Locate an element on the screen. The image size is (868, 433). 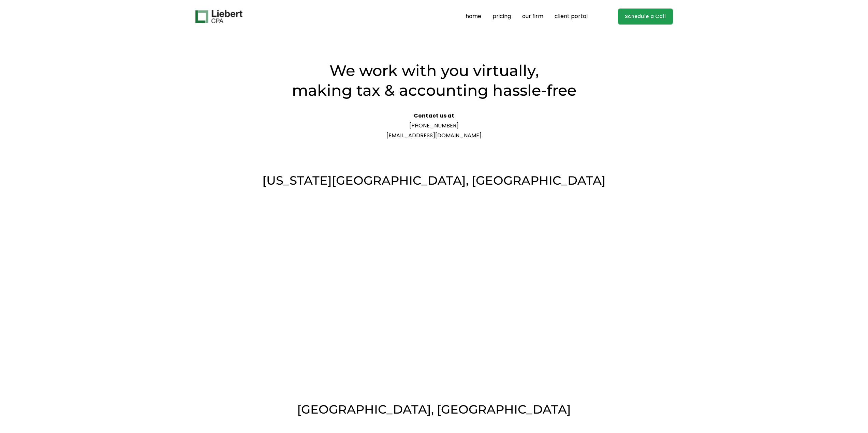
a: client portal is located at coordinates (571, 17).